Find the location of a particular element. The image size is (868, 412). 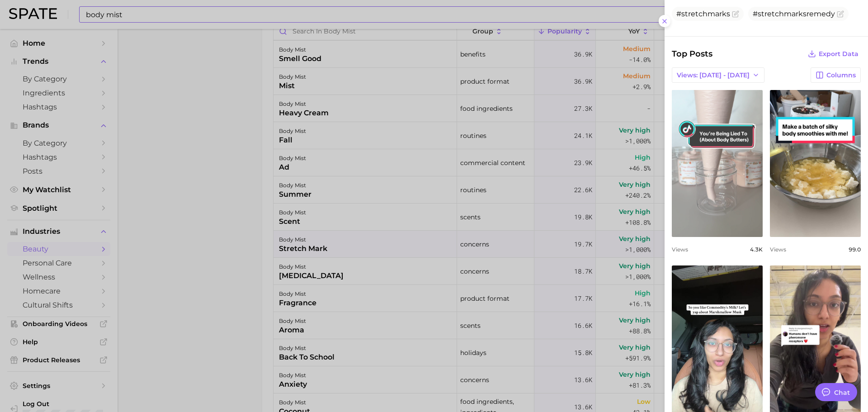

button: Export Data is located at coordinates (833, 54).